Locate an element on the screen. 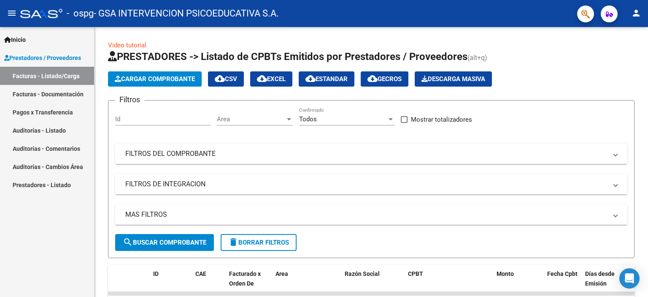 The width and height of the screenshot is (648, 297). span: Facturado x Orden De is located at coordinates (245, 278).